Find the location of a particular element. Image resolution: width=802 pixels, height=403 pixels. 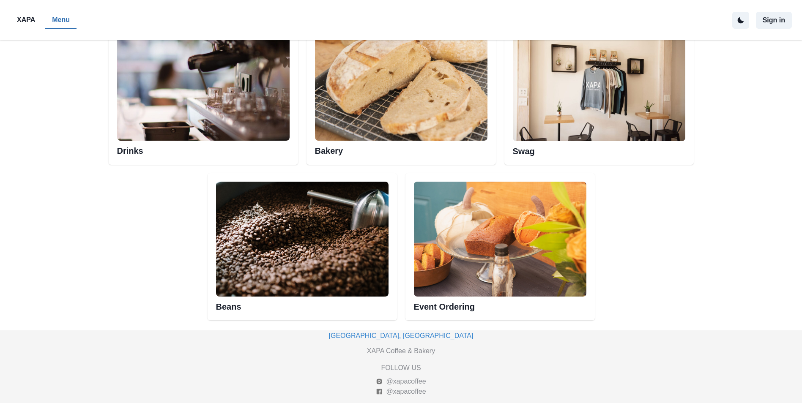

button: Sign in is located at coordinates (773, 20).